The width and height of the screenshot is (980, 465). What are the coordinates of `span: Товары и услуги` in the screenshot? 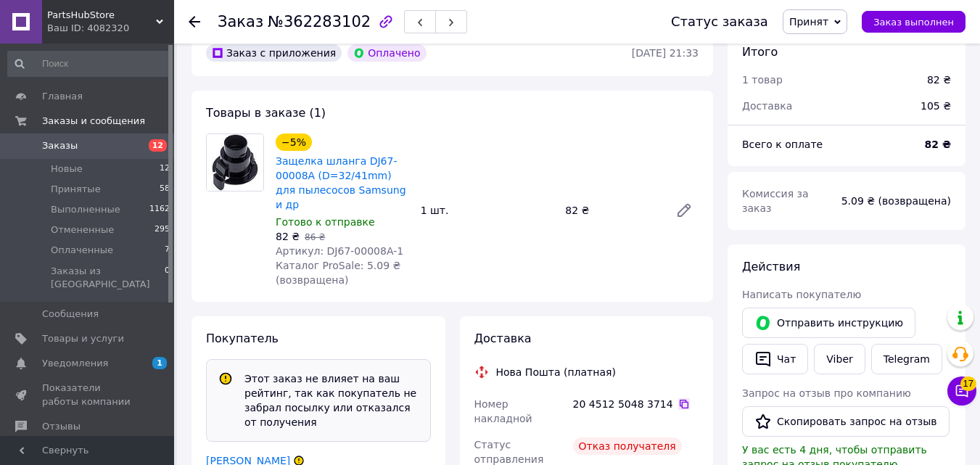 It's located at (83, 339).